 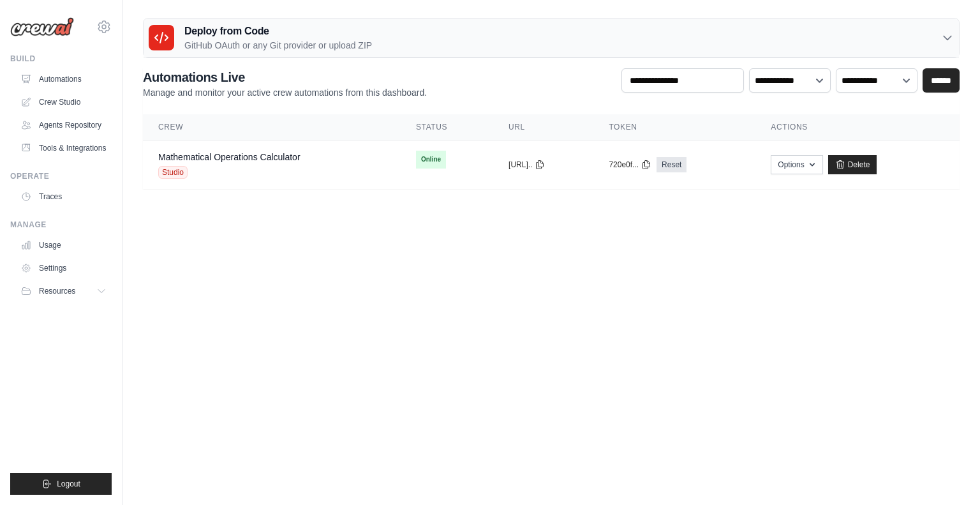 I want to click on p: GitHub OAuth or any Git provider or upload ZIP, so click(x=278, y=46).